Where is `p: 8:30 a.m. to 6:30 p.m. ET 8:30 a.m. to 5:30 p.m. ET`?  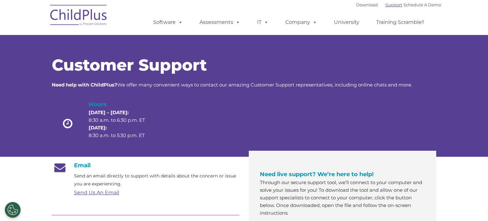
p: 8:30 a.m. to 6:30 p.m. ET 8:30 a.m. to 5:30 p.m. ET is located at coordinates (122, 124).